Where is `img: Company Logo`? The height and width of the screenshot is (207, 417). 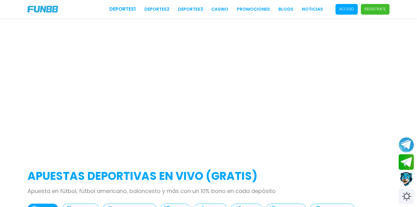
img: Company Logo is located at coordinates (43, 9).